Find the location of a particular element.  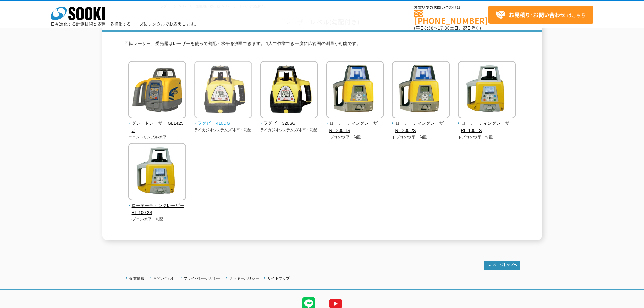

a: ラグビー 320SG is located at coordinates (289, 121).